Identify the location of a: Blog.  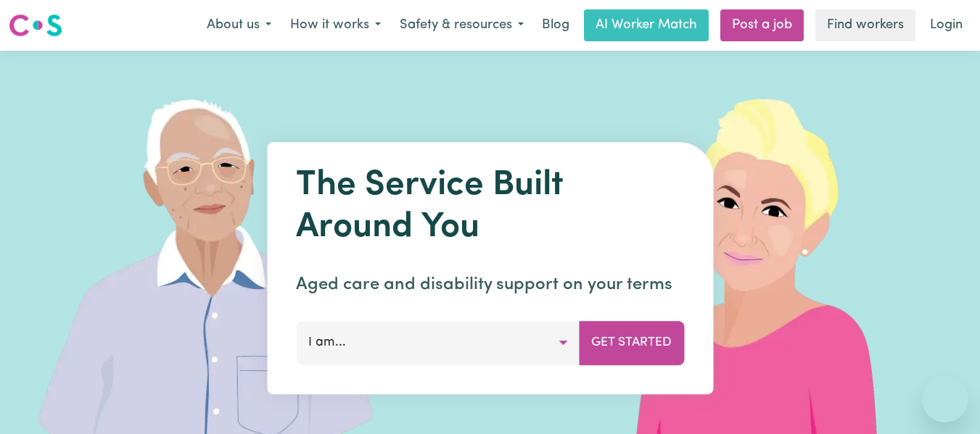
(556, 26).